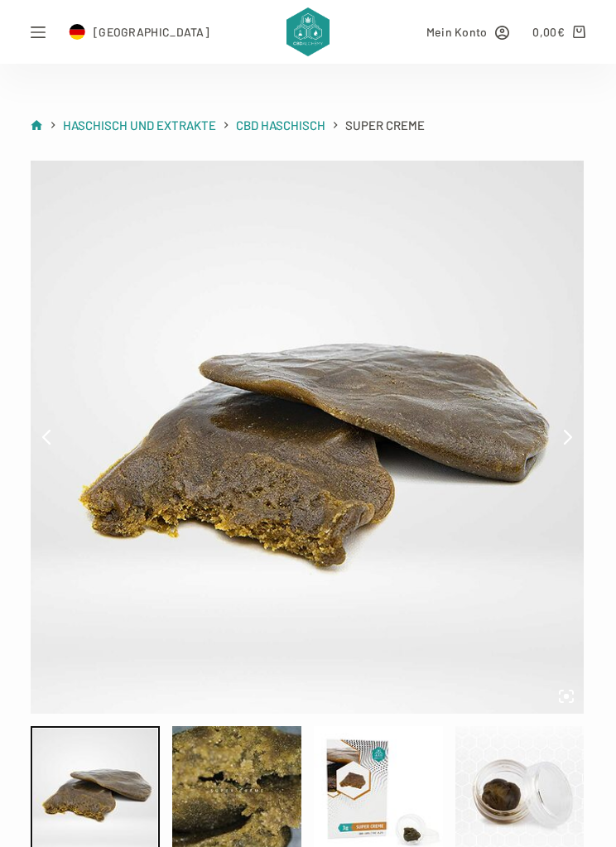 The height and width of the screenshot is (847, 616). What do you see at coordinates (77, 33) in the screenshot?
I see `img: DE Flag` at bounding box center [77, 33].